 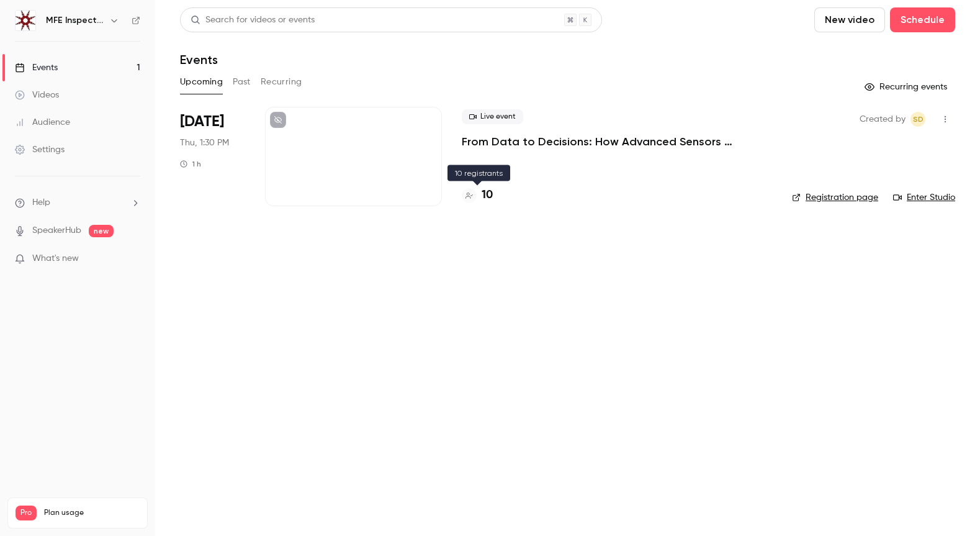 I want to click on a: SpeakerHub, so click(x=56, y=230).